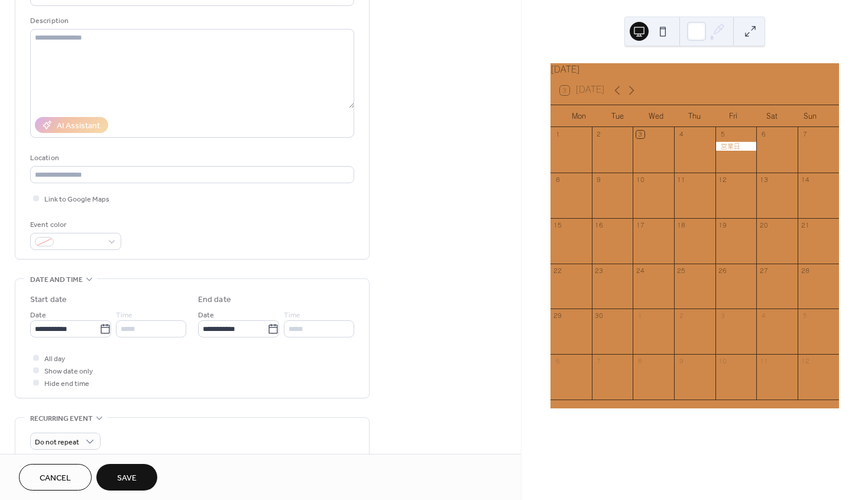 Image resolution: width=868 pixels, height=500 pixels. What do you see at coordinates (764, 179) in the screenshot?
I see `div: 13` at bounding box center [764, 179].